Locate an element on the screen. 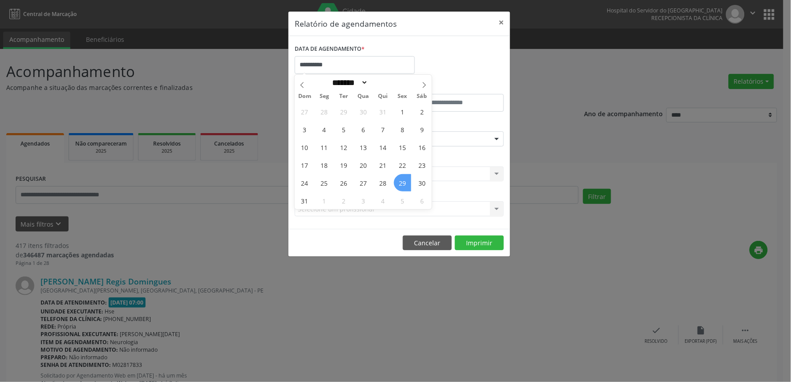 Image resolution: width=791 pixels, height=382 pixels. span: Agosto 20, 2025 is located at coordinates (363, 165).